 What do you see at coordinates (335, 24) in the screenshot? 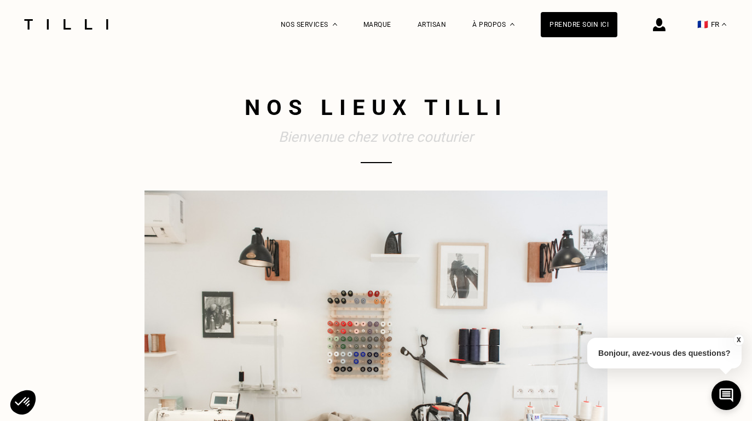
I see `img: Menu déroulant` at bounding box center [335, 24].